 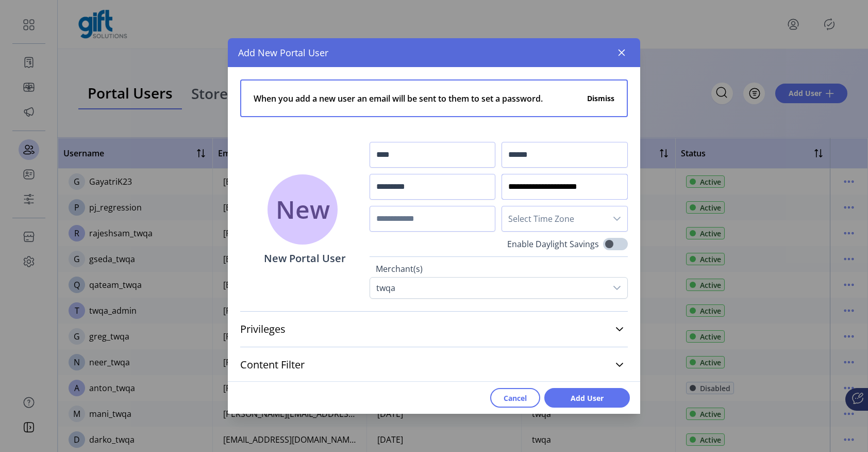 What do you see at coordinates (553, 244) in the screenshot?
I see `label: Enable Daylight Savings` at bounding box center [553, 244].